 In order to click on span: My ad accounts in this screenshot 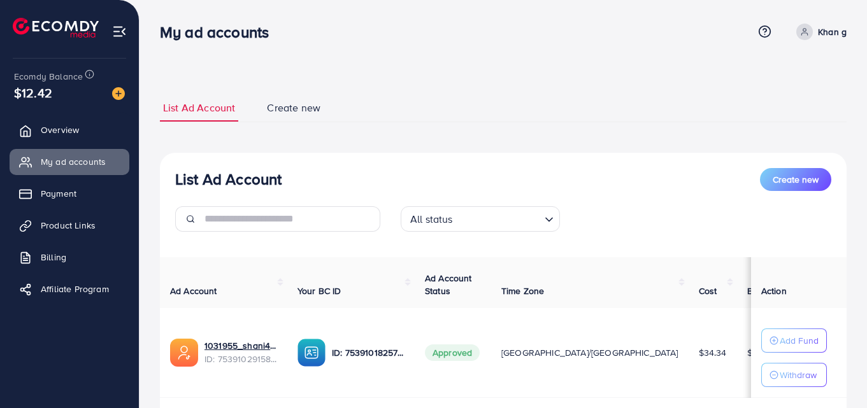, I will do `click(73, 162)`.